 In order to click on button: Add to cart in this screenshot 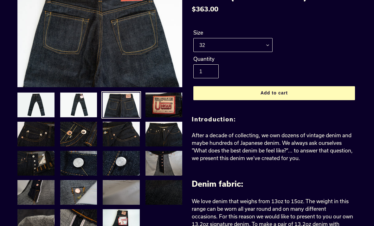, I will do `click(274, 93)`.